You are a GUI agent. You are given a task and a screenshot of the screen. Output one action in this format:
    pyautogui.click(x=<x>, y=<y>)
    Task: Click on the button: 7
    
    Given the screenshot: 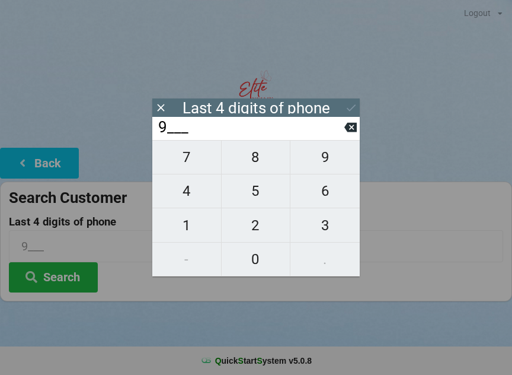 What is the action you would take?
    pyautogui.click(x=187, y=157)
    